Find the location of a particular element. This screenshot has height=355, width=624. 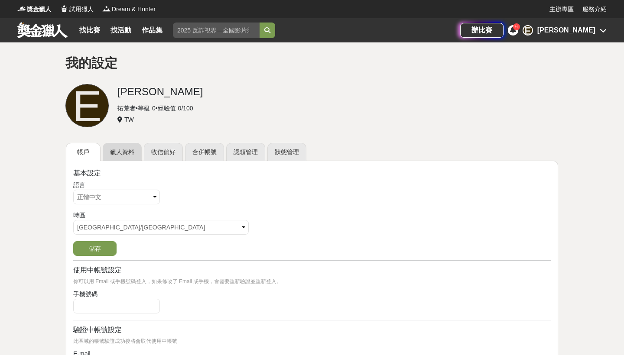

span: 0 is located at coordinates (154, 108).